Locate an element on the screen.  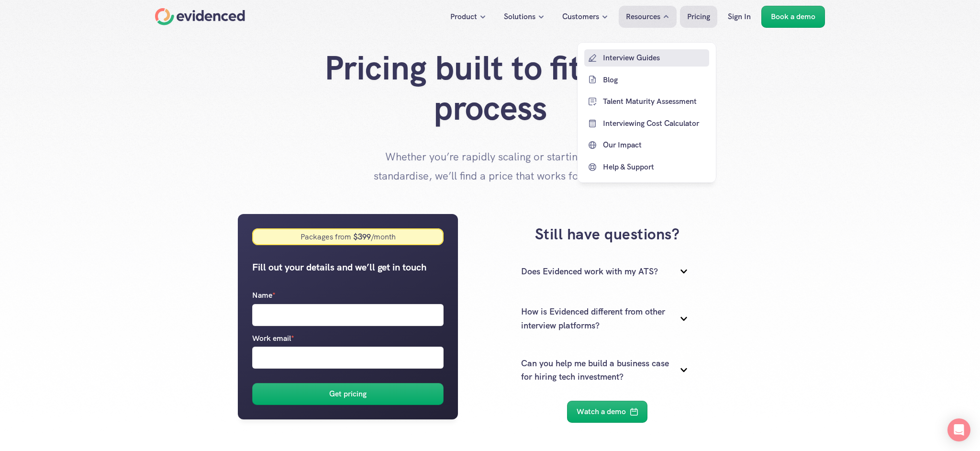
p: Sign In is located at coordinates (739, 17).